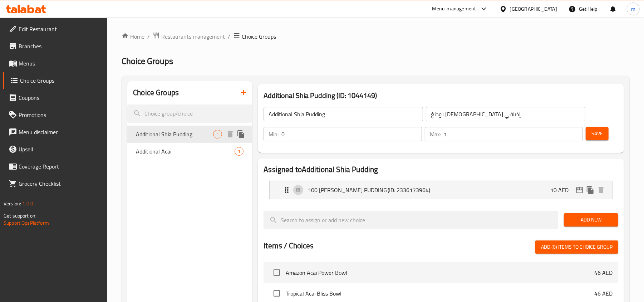  Describe the element at coordinates (133, 36) in the screenshot. I see `a: Home` at that location.